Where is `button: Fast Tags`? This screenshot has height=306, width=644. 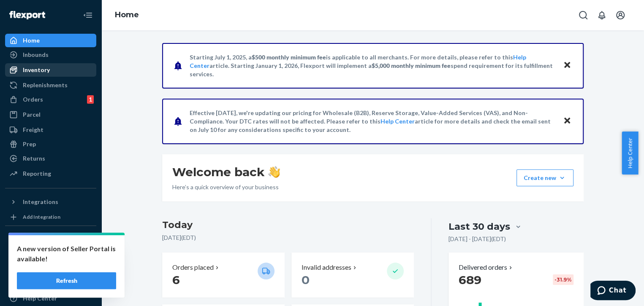
button: Fast Tags is located at coordinates (50, 240).